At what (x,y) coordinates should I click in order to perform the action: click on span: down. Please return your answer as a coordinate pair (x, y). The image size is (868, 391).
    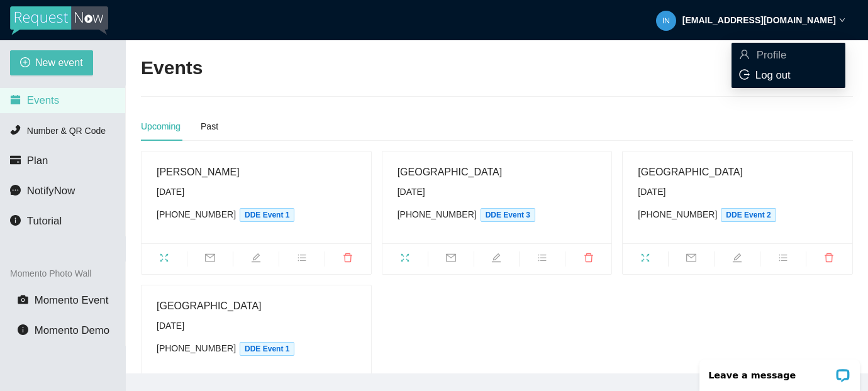
    Looking at the image, I should click on (842, 20).